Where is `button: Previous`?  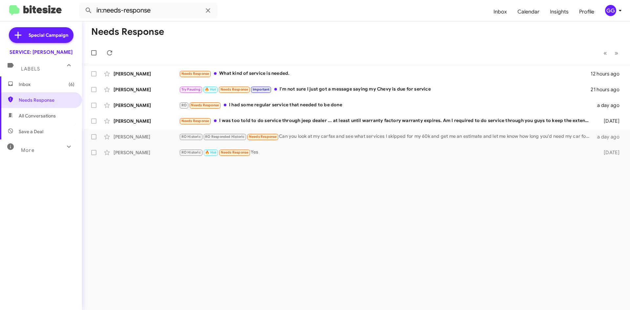 button: Previous is located at coordinates (605, 53).